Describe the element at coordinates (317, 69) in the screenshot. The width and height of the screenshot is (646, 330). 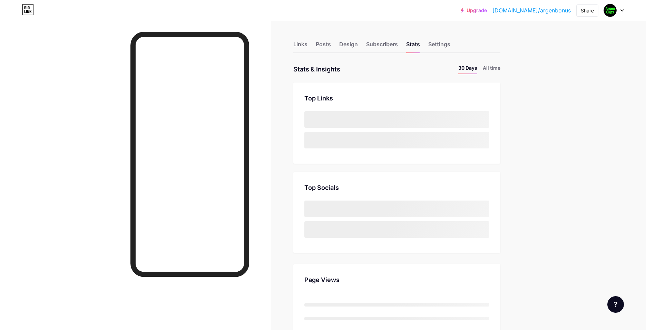
I see `div: Stats & Insights` at that location.